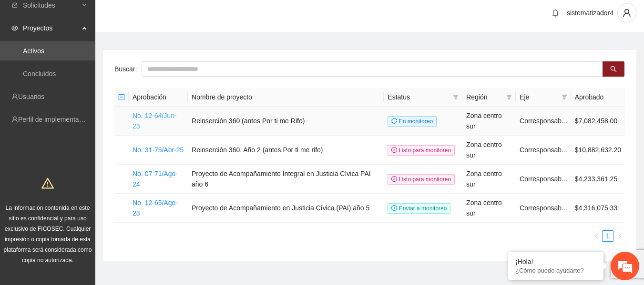 Image resolution: width=644 pixels, height=285 pixels. What do you see at coordinates (596, 237) in the screenshot?
I see `span: left` at bounding box center [596, 237].